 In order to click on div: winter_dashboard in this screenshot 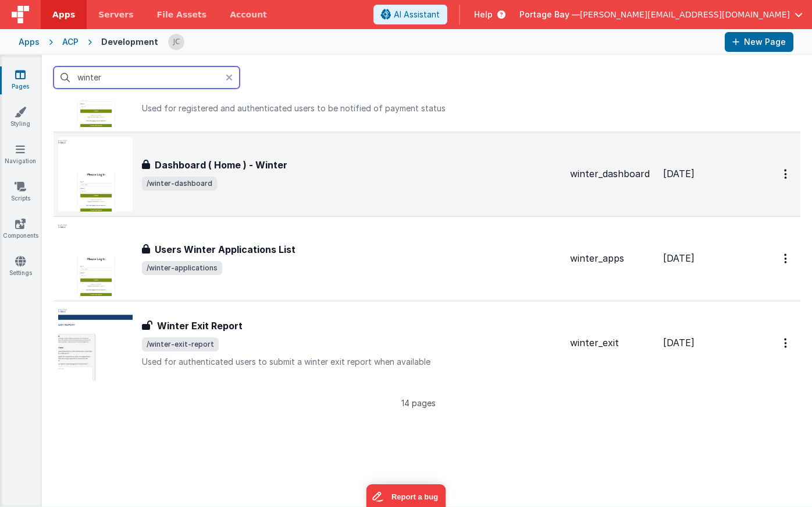, I will do `click(612, 174)`.